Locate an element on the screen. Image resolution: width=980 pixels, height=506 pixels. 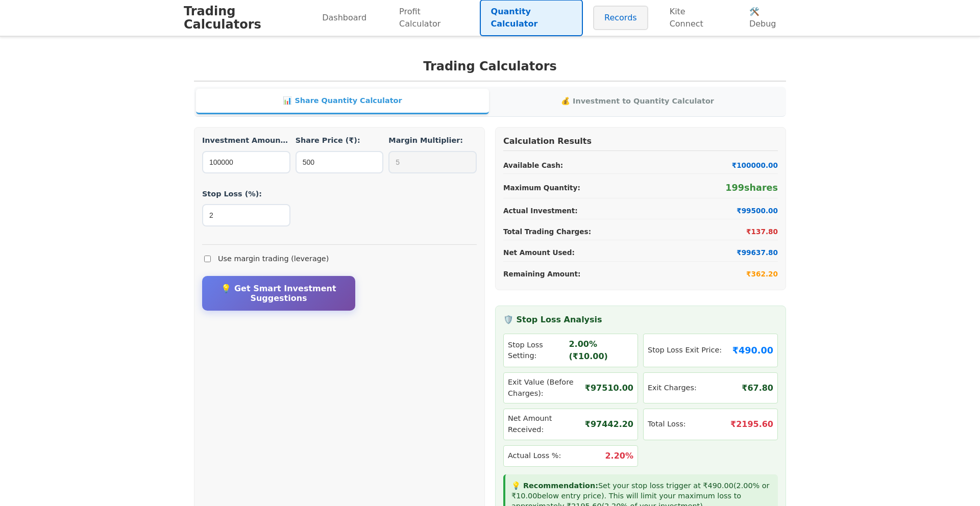
span: ₹ 2195.60 is located at coordinates (752, 425).